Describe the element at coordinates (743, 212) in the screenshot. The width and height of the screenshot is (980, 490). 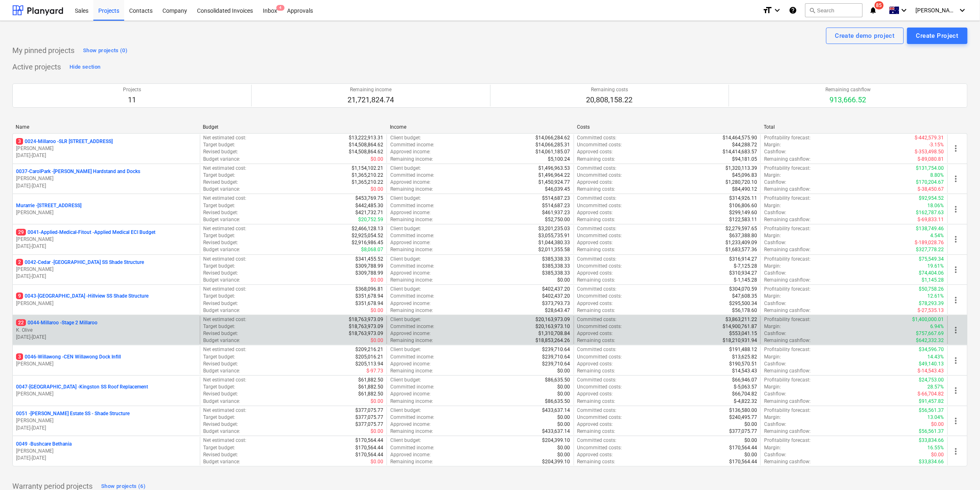
I see `p: $299,149.60` at that location.